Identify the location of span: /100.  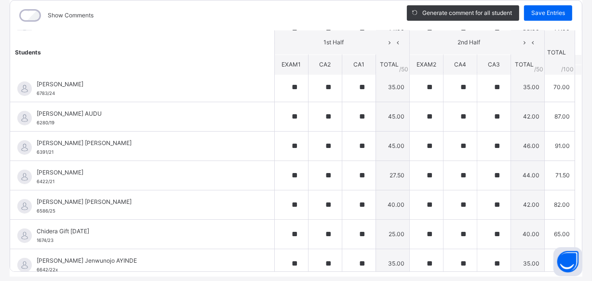
(568, 69).